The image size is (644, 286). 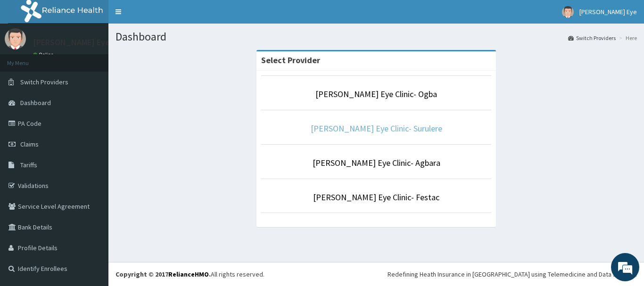 I want to click on span: Switch Providers, so click(x=44, y=82).